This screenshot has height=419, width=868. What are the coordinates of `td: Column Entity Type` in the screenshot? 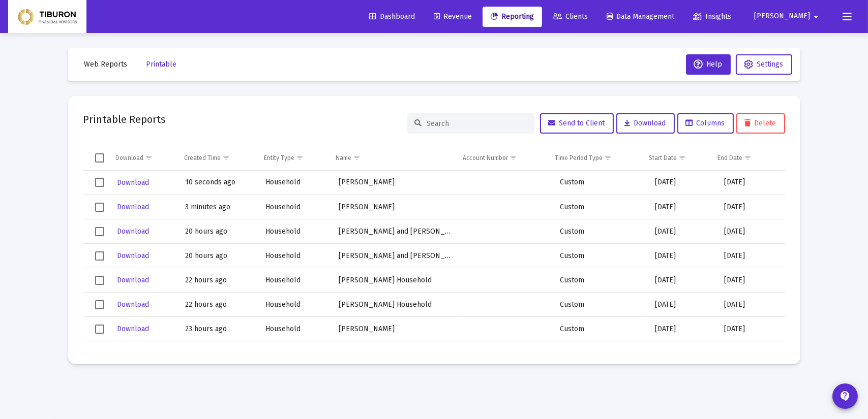 It's located at (293, 158).